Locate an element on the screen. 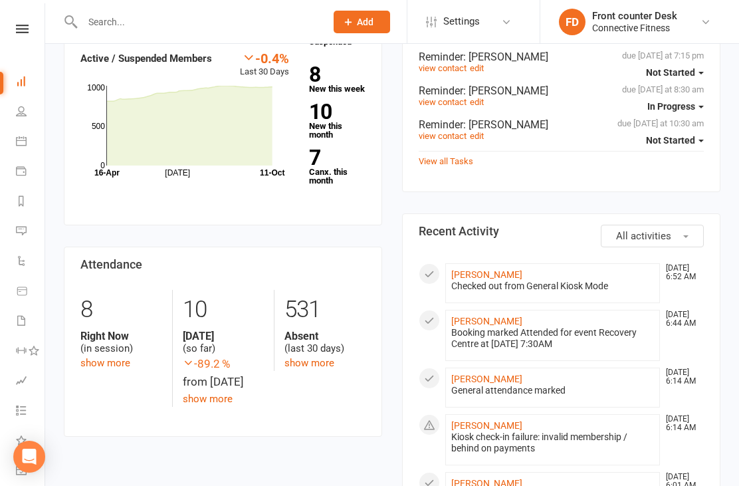  button: In Progress is located at coordinates (675, 106).